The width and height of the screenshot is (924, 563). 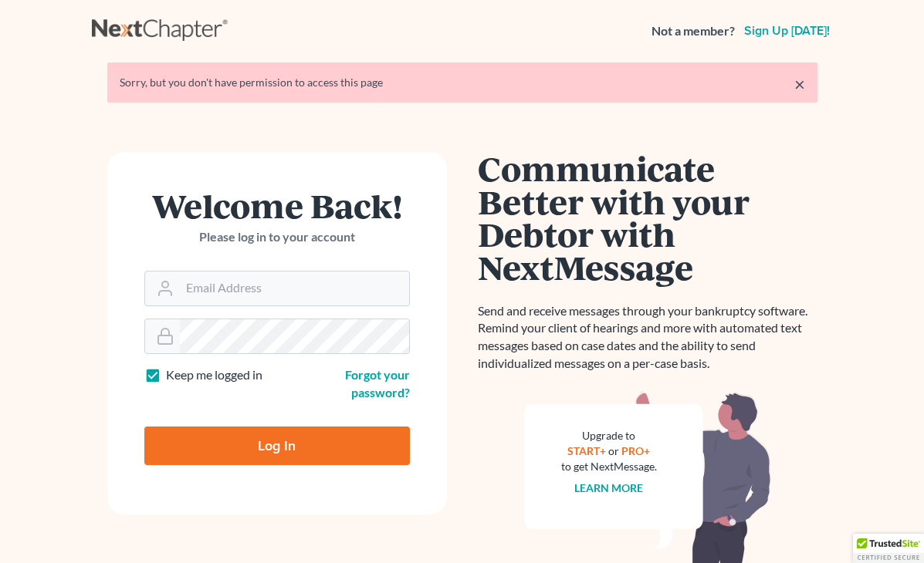 What do you see at coordinates (609, 466) in the screenshot?
I see `div: to get NextMessage.` at bounding box center [609, 466].